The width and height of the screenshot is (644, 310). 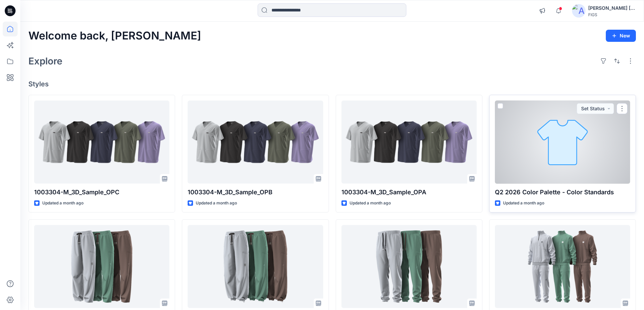 What do you see at coordinates (562, 267) in the screenshot?
I see `a: 1003215_3D_Top & 1003218_3D_Bottom_OUTFIT` at bounding box center [562, 267].